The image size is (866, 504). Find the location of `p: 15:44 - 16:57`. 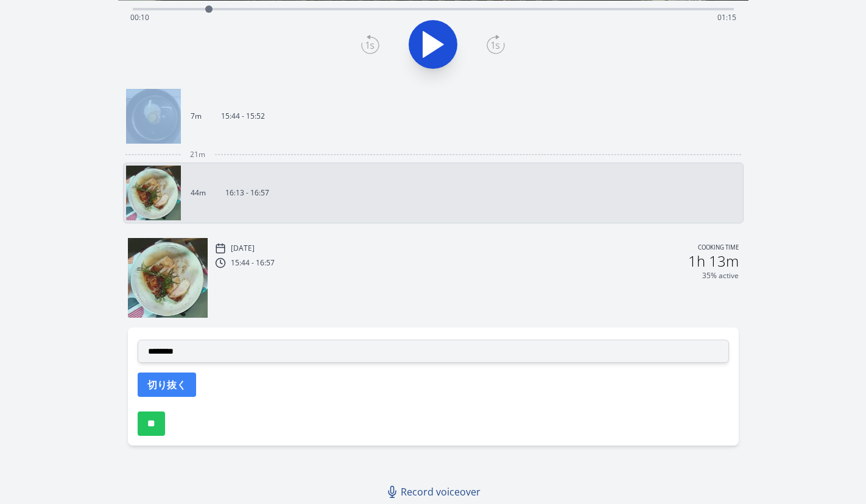

p: 15:44 - 16:57 is located at coordinates (253, 263).